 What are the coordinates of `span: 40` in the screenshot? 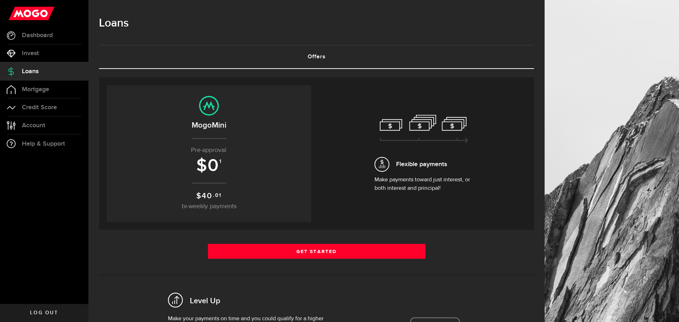 It's located at (207, 196).